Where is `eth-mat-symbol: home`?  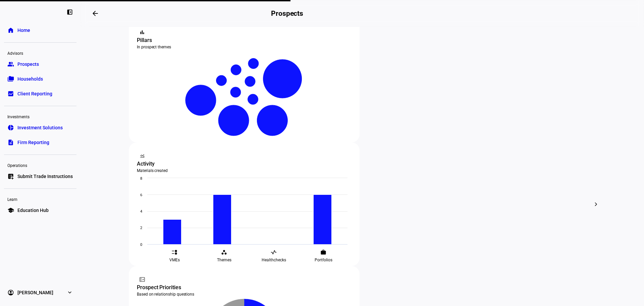 eth-mat-symbol: home is located at coordinates (11, 30).